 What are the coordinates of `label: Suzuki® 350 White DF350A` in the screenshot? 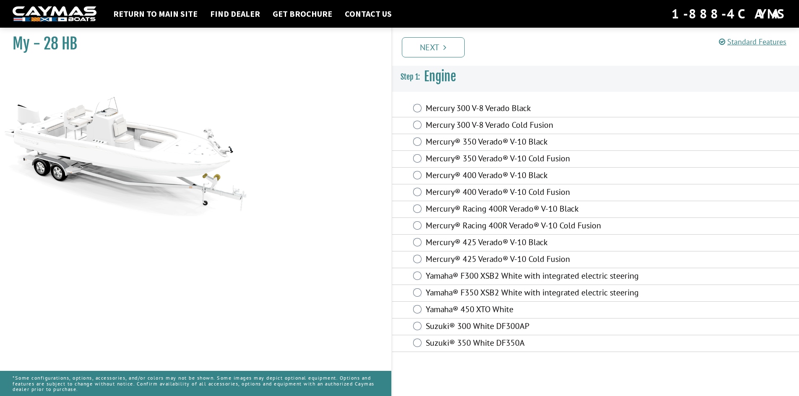 It's located at (538, 344).